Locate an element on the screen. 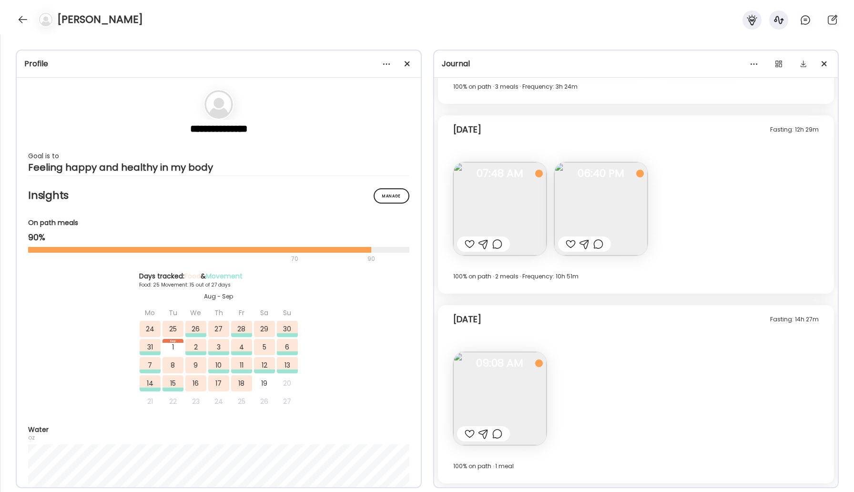 The height and width of the screenshot is (492, 854). span: 06:40 PM is located at coordinates (601, 173).